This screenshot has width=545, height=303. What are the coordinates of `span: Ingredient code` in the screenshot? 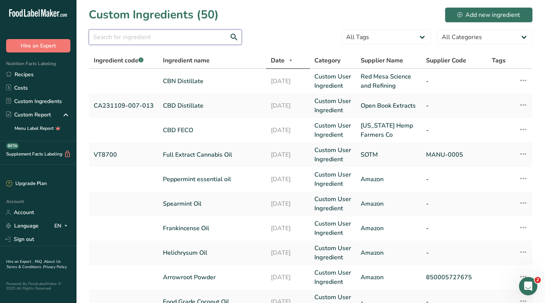 It's located at (119, 60).